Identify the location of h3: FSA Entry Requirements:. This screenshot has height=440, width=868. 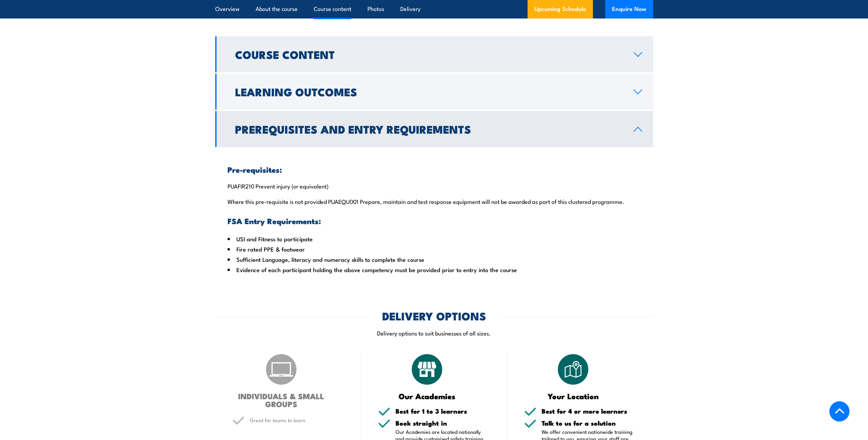
(434, 220).